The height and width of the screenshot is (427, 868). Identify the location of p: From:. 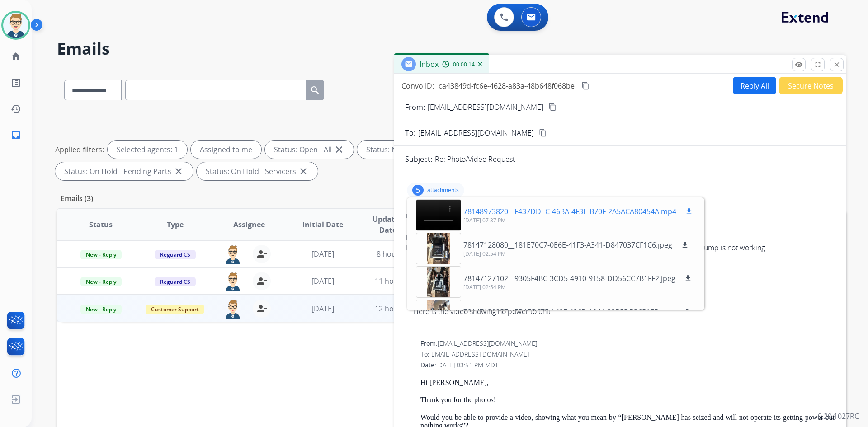
(415, 107).